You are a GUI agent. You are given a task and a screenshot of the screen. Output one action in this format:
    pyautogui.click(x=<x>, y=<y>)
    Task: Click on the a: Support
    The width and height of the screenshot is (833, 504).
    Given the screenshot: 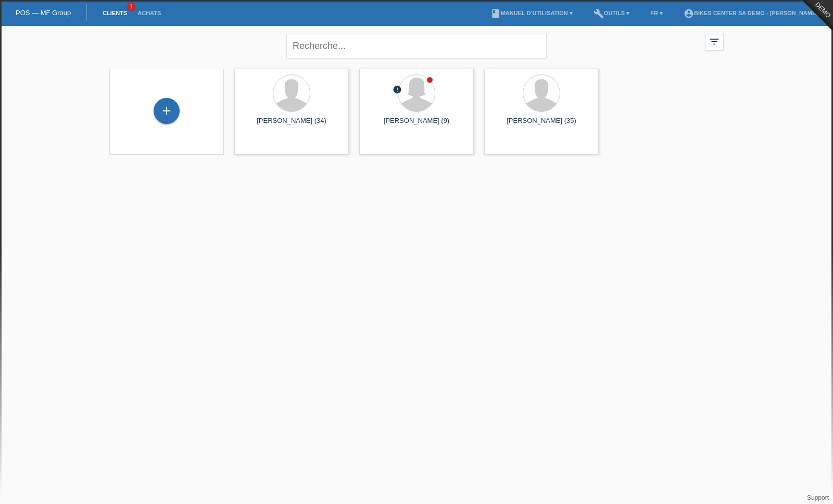 What is the action you would take?
    pyautogui.click(x=818, y=497)
    